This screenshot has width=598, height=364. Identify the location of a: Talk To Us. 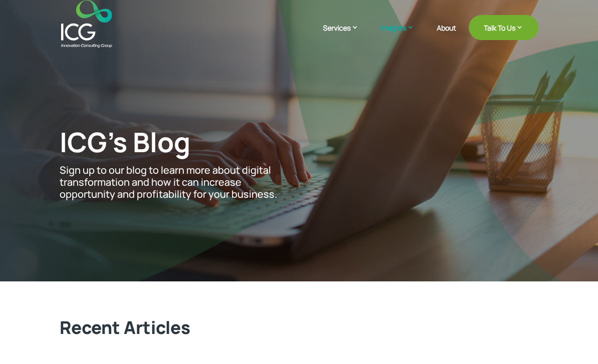
(503, 27).